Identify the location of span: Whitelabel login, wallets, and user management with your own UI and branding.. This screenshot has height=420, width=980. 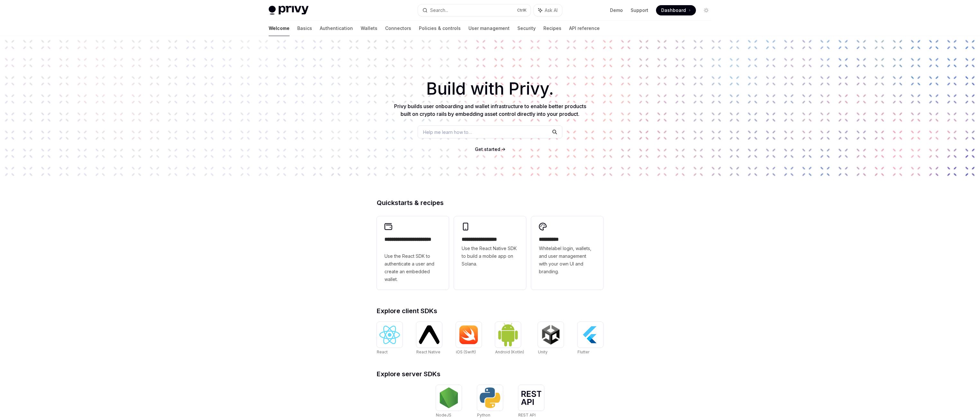
(567, 260).